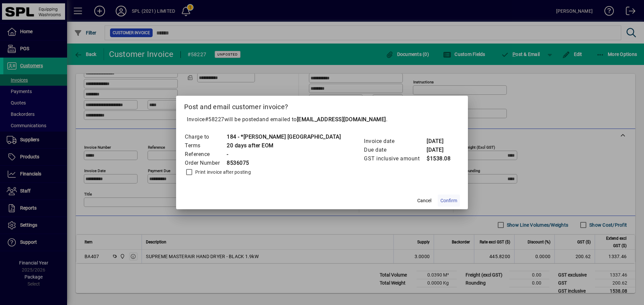 The height and width of the screenshot is (305, 644). What do you see at coordinates (205, 163) in the screenshot?
I see `td: Order Number` at bounding box center [205, 163].